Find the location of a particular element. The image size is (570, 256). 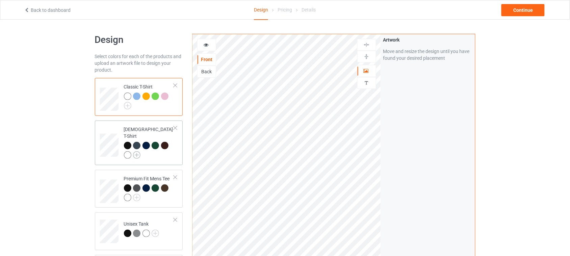

div: Pricing is located at coordinates (285, 10).